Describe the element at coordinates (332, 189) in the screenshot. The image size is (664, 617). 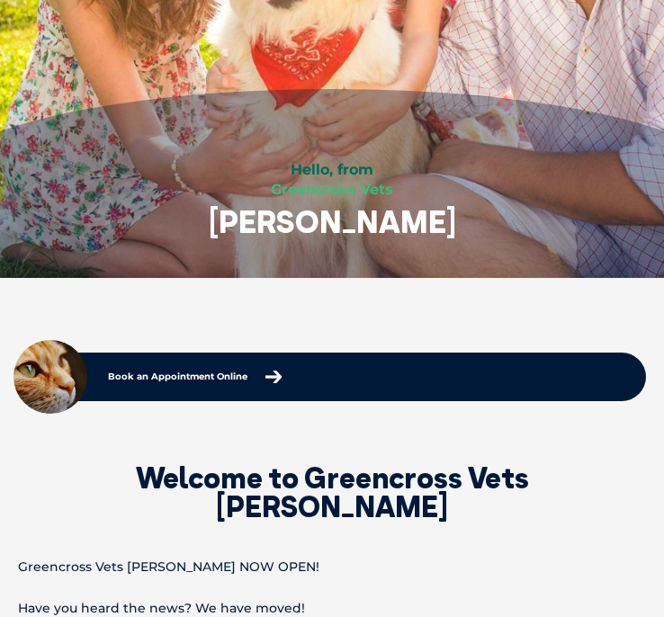
I see `span: Greencross Vets` at that location.